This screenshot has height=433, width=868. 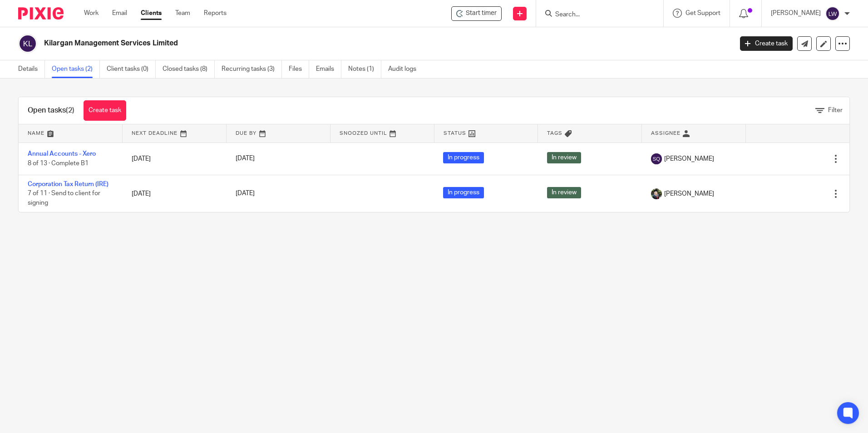 What do you see at coordinates (555, 133) in the screenshot?
I see `span: Tags` at bounding box center [555, 133].